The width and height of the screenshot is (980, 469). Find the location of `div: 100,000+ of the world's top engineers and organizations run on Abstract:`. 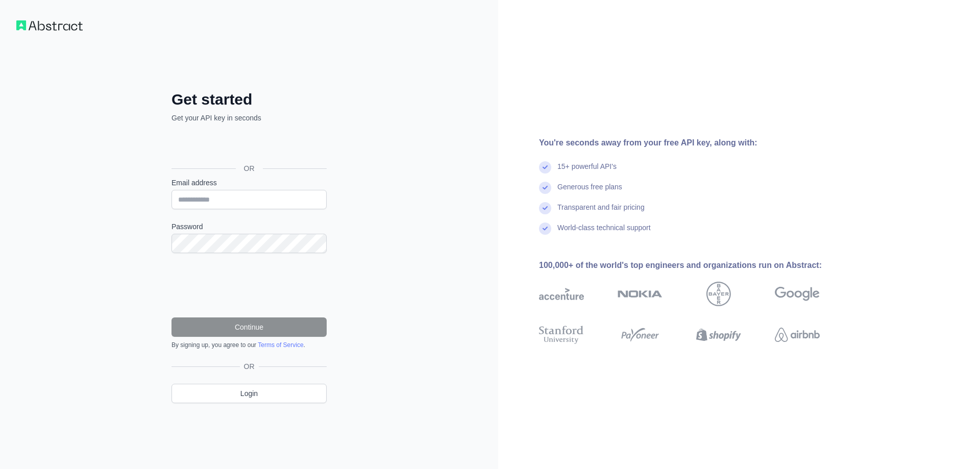

div: 100,000+ of the world's top engineers and organizations run on Abstract: is located at coordinates (696, 265).